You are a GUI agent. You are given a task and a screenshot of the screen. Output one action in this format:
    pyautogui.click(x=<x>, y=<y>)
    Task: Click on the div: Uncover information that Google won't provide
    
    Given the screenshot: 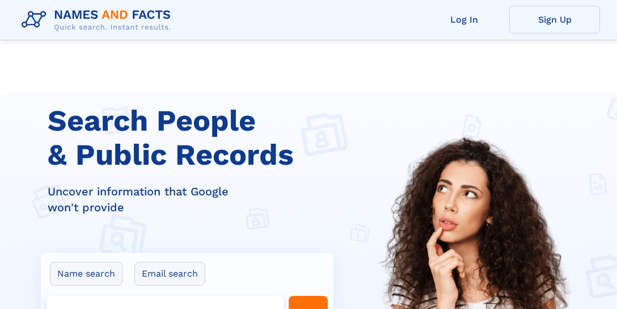 What is the action you would take?
    pyautogui.click(x=194, y=199)
    